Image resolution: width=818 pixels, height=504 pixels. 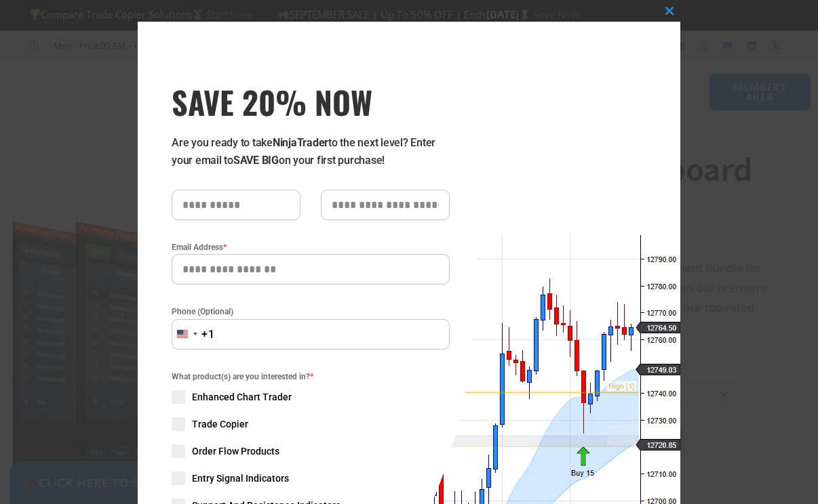 What do you see at coordinates (311, 377) in the screenshot?
I see `span: What product(s) are you interested in?` at bounding box center [311, 377].